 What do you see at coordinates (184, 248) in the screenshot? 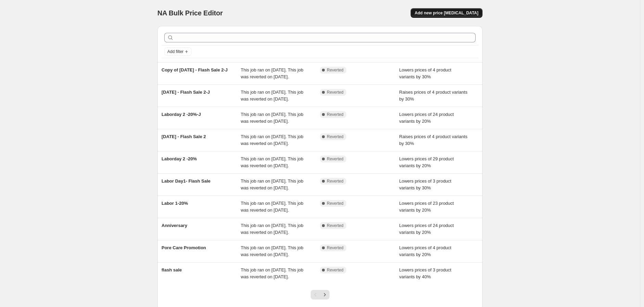
I see `span: Pore Care Promotion` at bounding box center [184, 248].